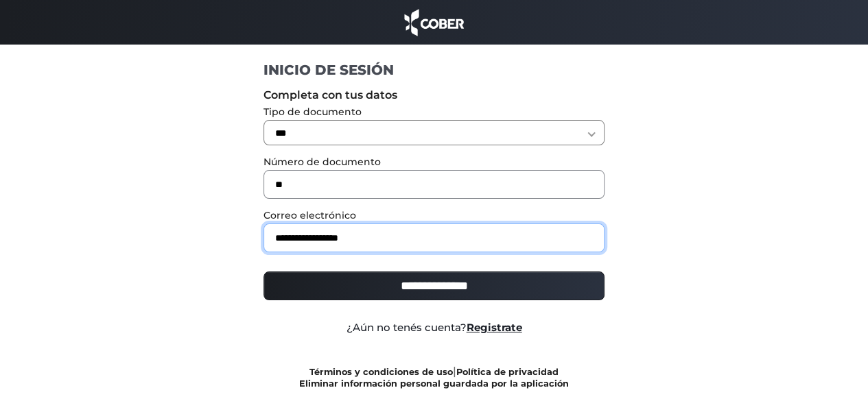 Image resolution: width=868 pixels, height=401 pixels. What do you see at coordinates (434, 328) in the screenshot?
I see `div: ¿Aún no tenés cuenta?` at bounding box center [434, 328].